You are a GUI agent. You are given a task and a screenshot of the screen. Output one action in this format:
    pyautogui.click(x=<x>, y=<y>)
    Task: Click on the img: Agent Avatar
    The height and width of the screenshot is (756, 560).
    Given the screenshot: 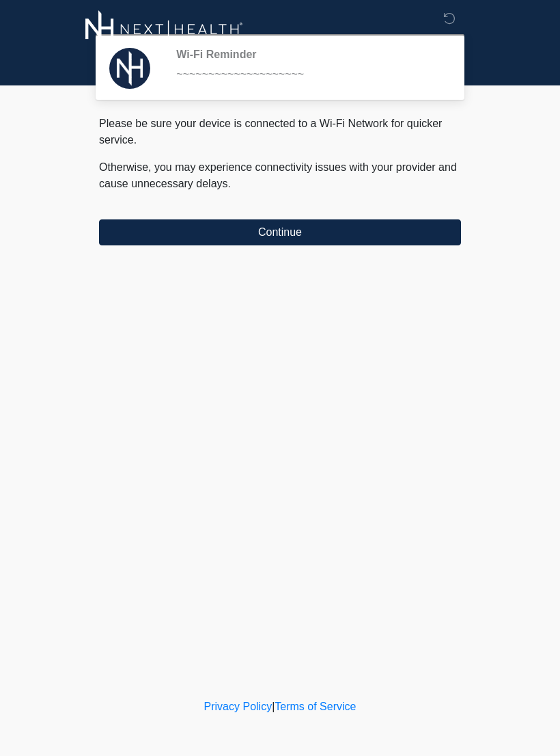 What is the action you would take?
    pyautogui.click(x=130, y=68)
    